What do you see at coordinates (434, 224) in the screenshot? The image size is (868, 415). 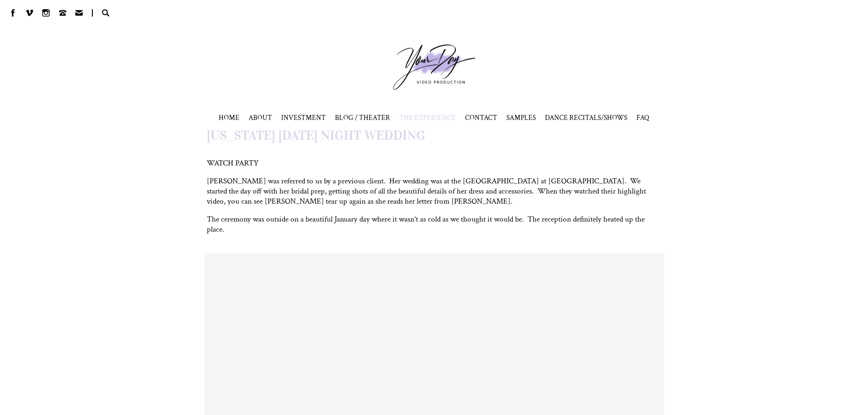 I see `p: The ceremony was outside on a beautiful January day where it wasn't as cold as we thought it woul...` at bounding box center [434, 224].